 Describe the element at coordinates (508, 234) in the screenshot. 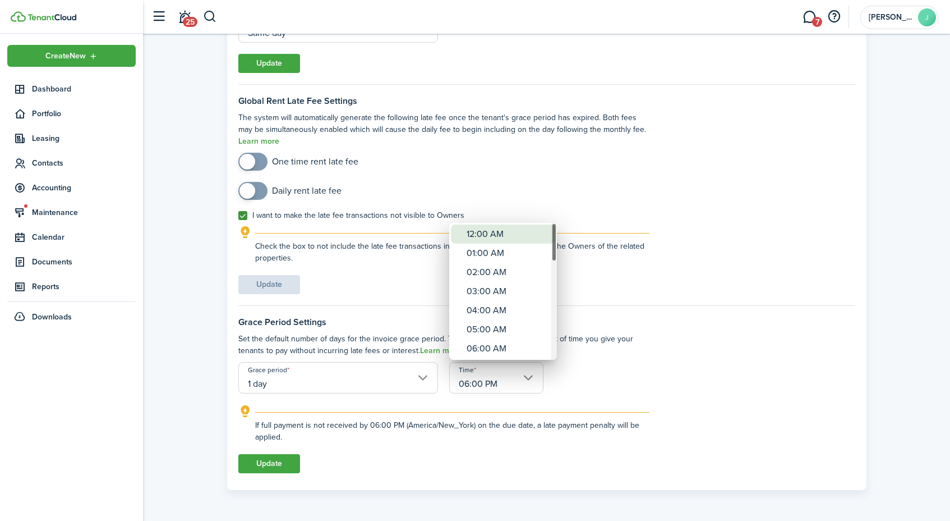

I see `div: 12:00 AM` at that location.